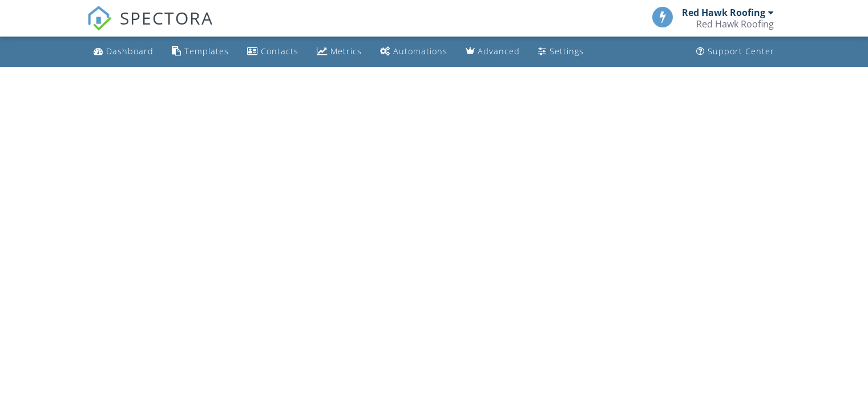  What do you see at coordinates (346, 51) in the screenshot?
I see `div: Metrics` at bounding box center [346, 51].